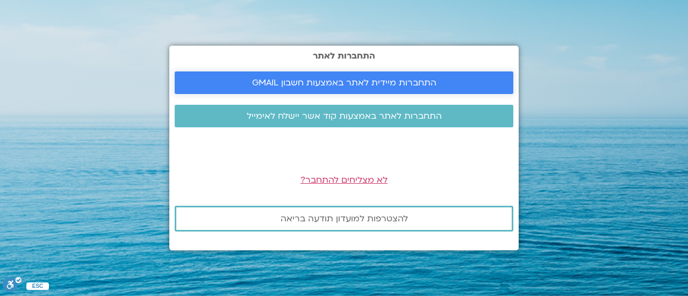 The width and height of the screenshot is (688, 296). I want to click on h2: התחברות לאתר, so click(344, 56).